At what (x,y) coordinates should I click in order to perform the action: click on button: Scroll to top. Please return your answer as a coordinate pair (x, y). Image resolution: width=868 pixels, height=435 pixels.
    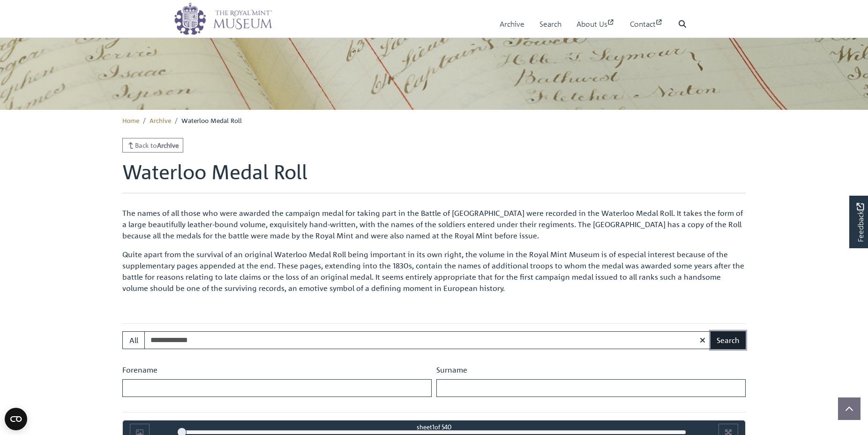
    Looking at the image, I should click on (849, 408).